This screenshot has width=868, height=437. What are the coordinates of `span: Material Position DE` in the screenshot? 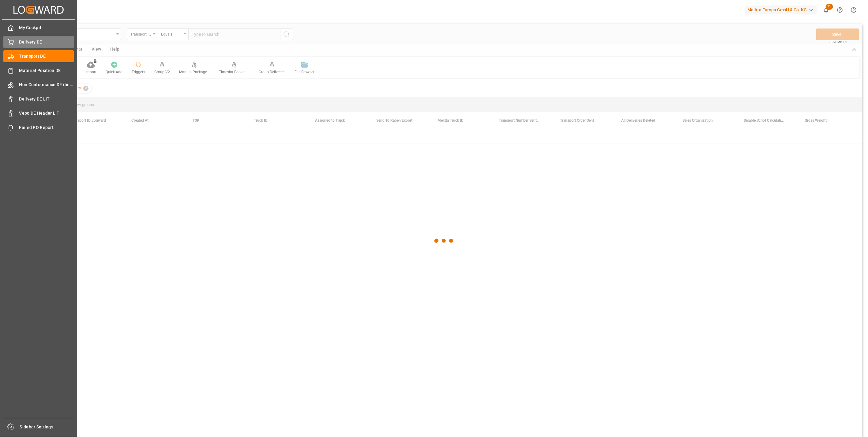 It's located at (47, 70).